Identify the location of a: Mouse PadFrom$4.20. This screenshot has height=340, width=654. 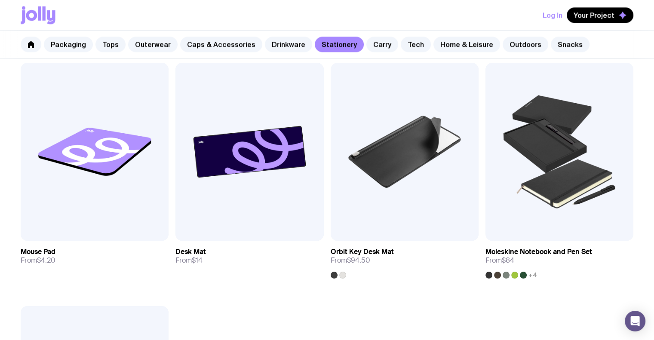
(95, 256).